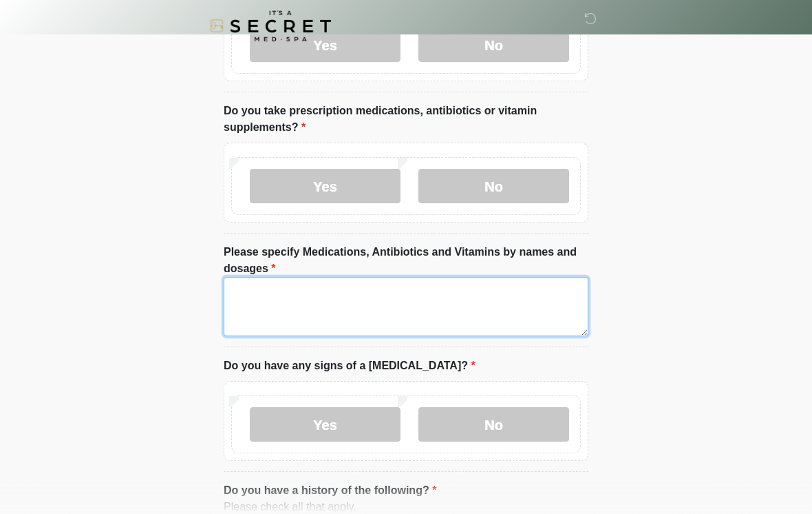  What do you see at coordinates (406, 260) in the screenshot?
I see `label: Please specify Medications, Antibiotics and Vitamins by names and dosages` at bounding box center [406, 260].